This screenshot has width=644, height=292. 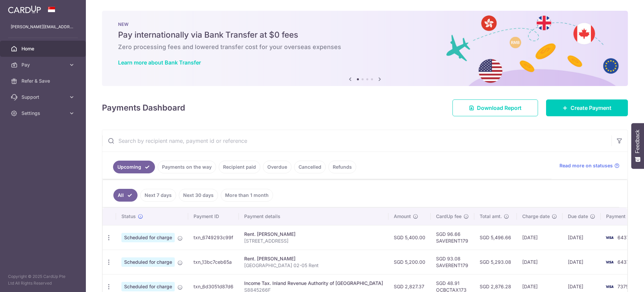 What do you see at coordinates (402, 216) in the screenshot?
I see `span: Amount` at bounding box center [402, 216].